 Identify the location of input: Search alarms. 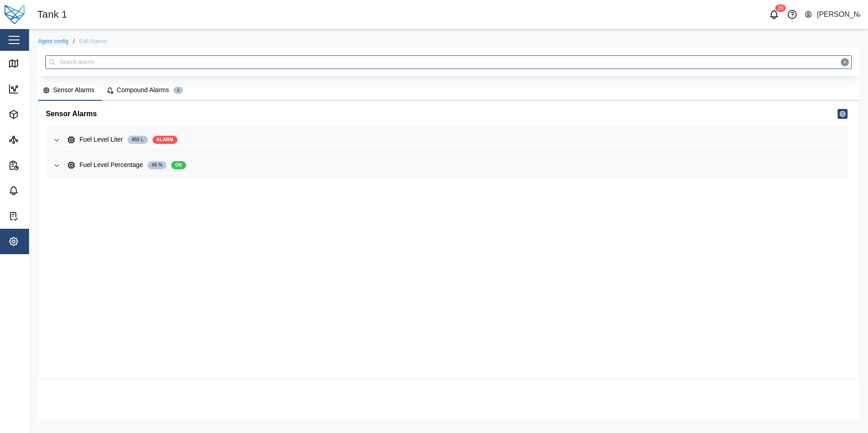
(449, 62).